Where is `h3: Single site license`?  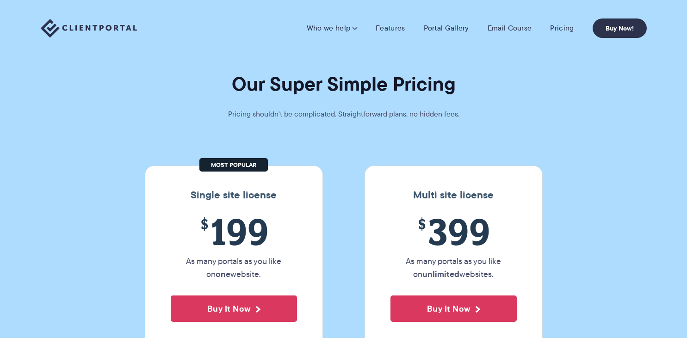
h3: Single site license is located at coordinates (234, 195).